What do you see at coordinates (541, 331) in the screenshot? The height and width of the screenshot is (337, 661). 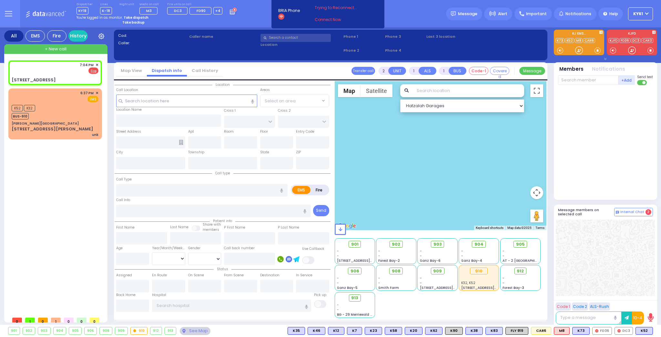 I see `div: Fire Chief` at bounding box center [541, 331].